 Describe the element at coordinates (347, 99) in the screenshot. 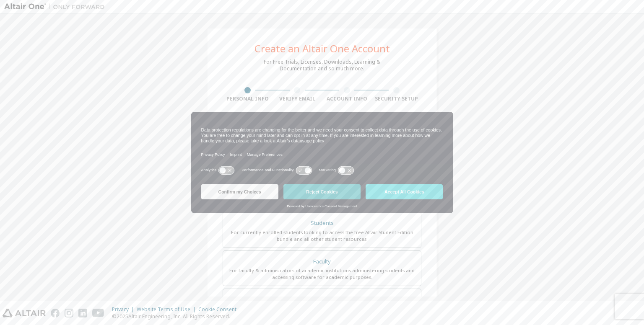

I see `div: Account Info` at that location.